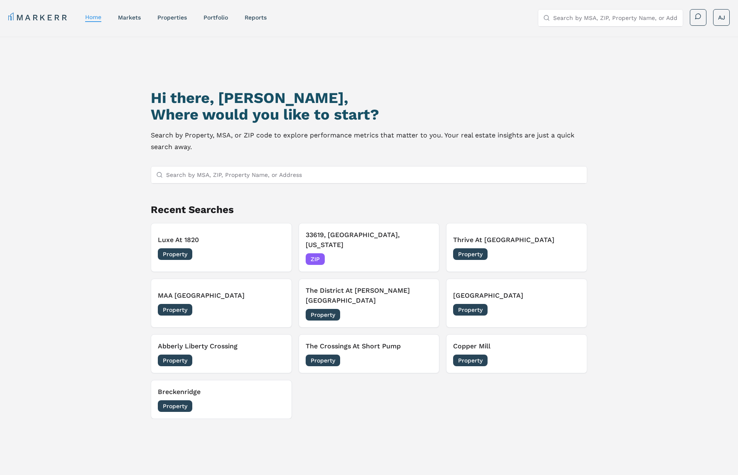 The height and width of the screenshot is (475, 738). Describe the element at coordinates (516, 346) in the screenshot. I see `h3: Copper Mill` at that location.